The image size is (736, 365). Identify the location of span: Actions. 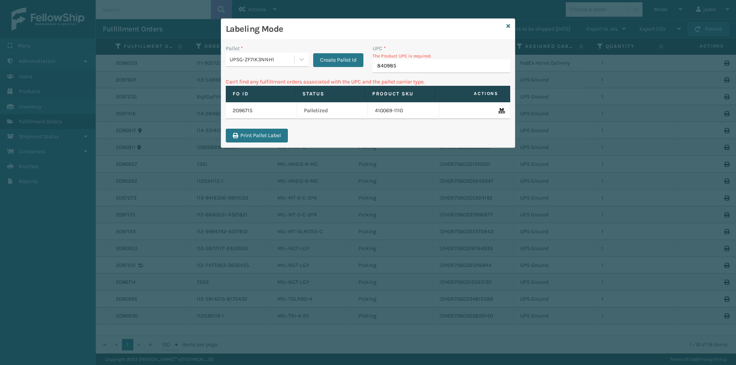
(470, 94).